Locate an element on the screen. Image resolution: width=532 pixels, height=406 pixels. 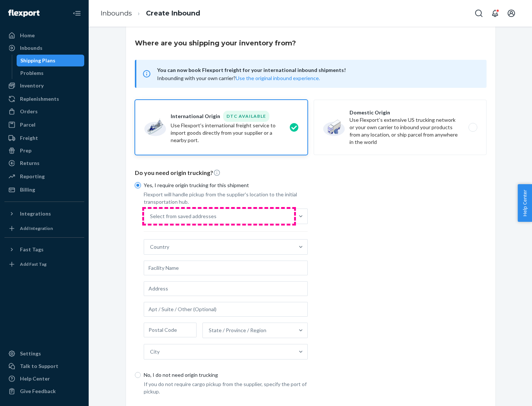
div: Billing is located at coordinates (28, 190).